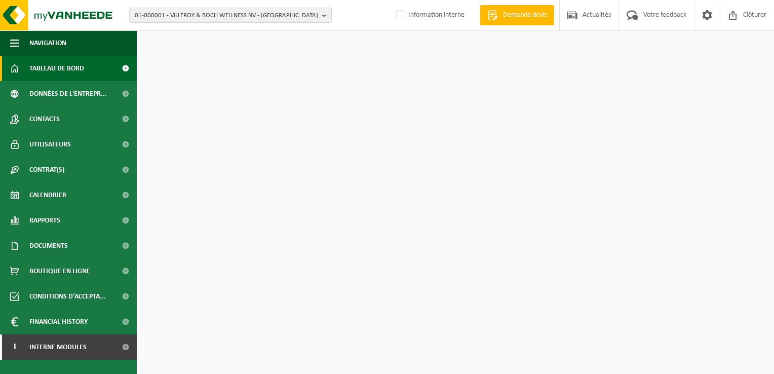 The image size is (774, 374). What do you see at coordinates (58, 347) in the screenshot?
I see `span: Interne modules` at bounding box center [58, 347].